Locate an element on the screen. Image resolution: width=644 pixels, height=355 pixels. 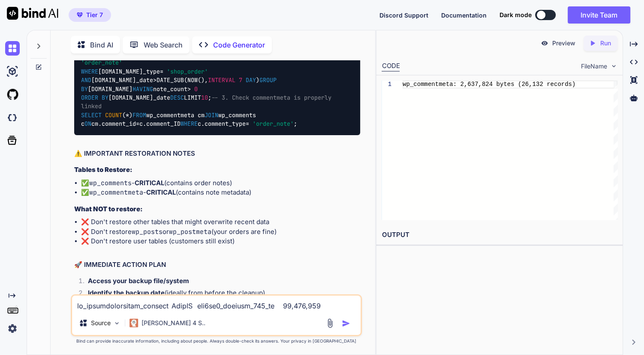
div: 1 is located at coordinates (386, 85).